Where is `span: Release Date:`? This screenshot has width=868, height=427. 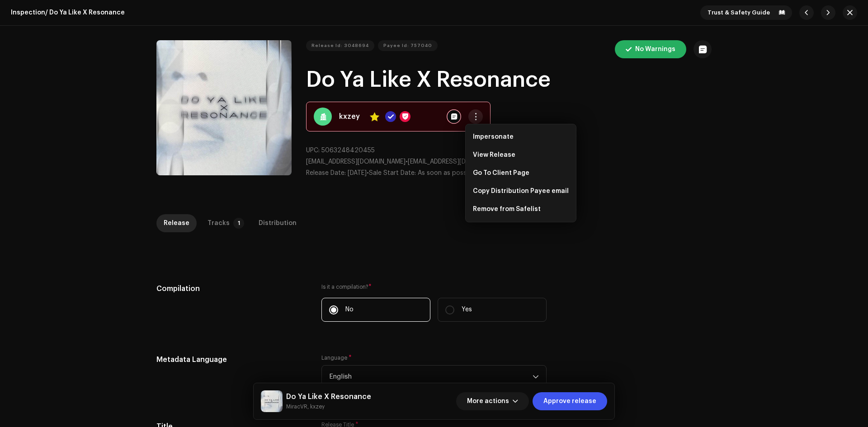
span: Release Date: is located at coordinates (325, 173).